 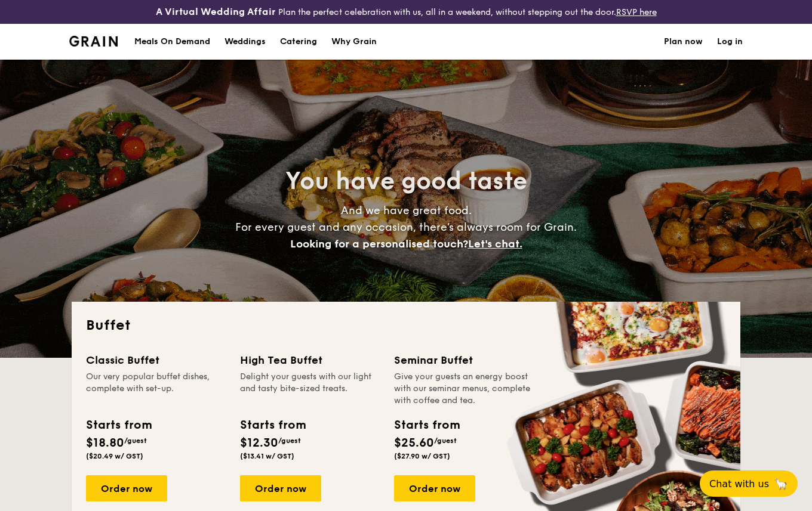 What do you see at coordinates (245, 42) in the screenshot?
I see `a: Weddings` at bounding box center [245, 42].